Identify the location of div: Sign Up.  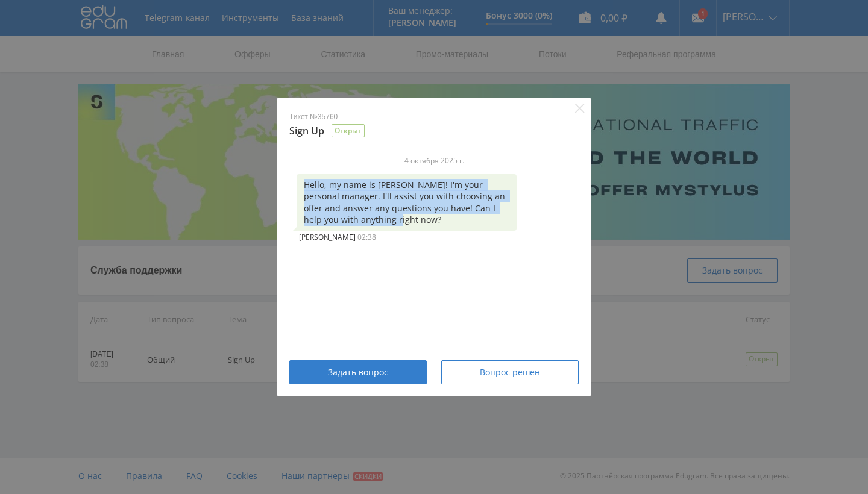
(434, 126).